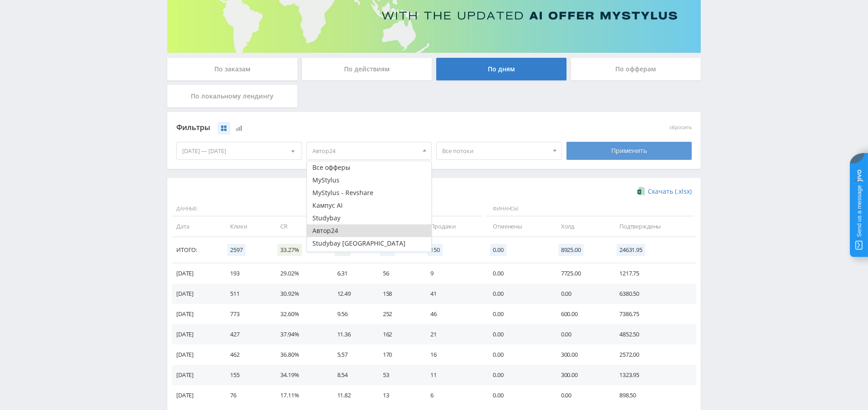 The height and width of the screenshot is (410, 868). I want to click on td: 41, so click(452, 294).